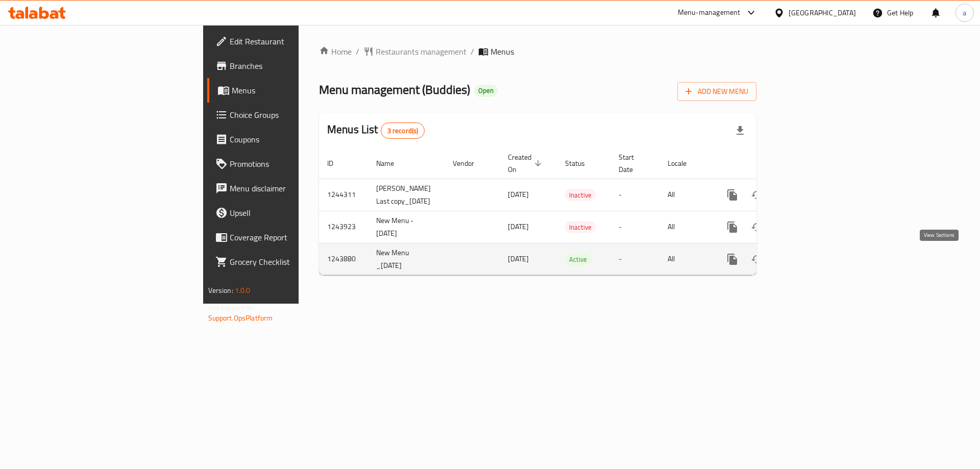  Describe the element at coordinates (581, 163) in the screenshot. I see `span: Status` at that location.